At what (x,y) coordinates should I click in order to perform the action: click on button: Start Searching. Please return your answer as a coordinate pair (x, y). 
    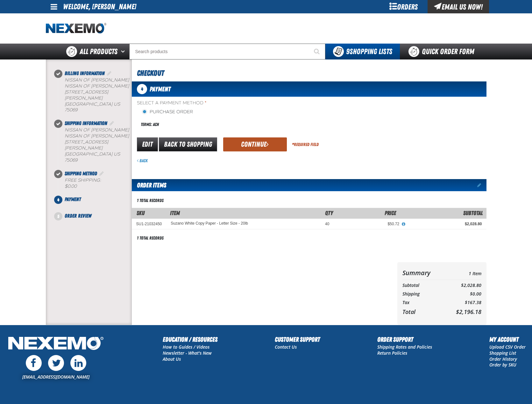
    Looking at the image, I should click on (317, 52).